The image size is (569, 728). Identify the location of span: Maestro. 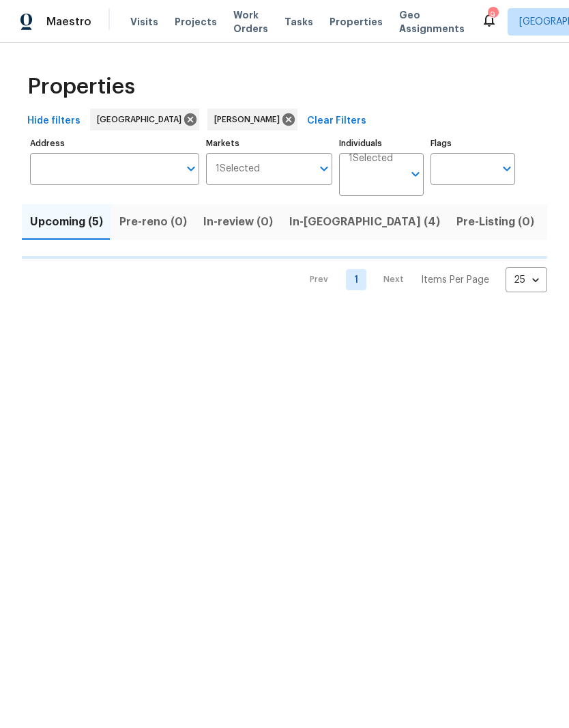
(69, 22).